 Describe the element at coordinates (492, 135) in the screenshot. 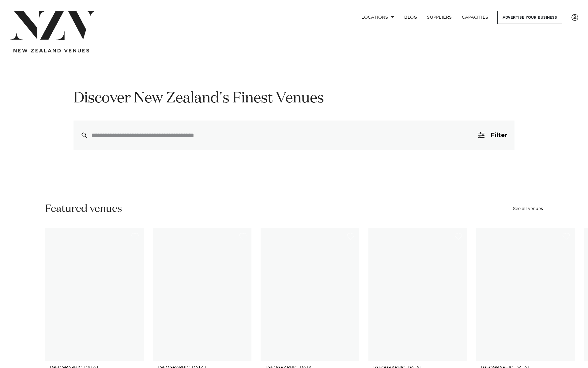

I see `button: Filter` at that location.